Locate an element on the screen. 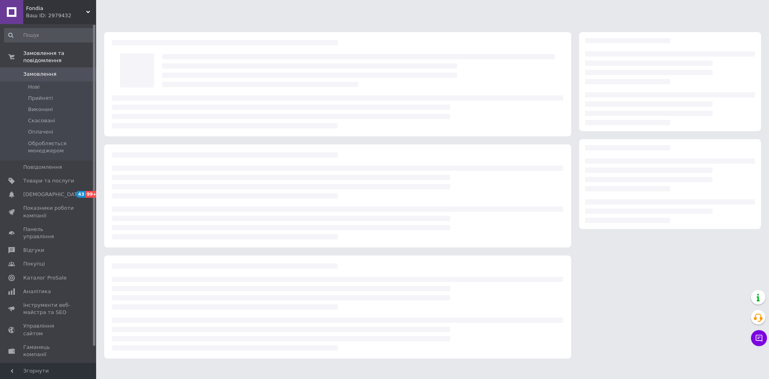  div: Ваш ID: 2979432 is located at coordinates (61, 16).